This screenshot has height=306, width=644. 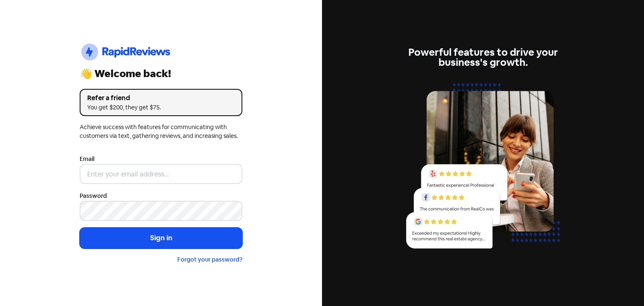 What do you see at coordinates (161, 238) in the screenshot?
I see `button: Sign in` at bounding box center [161, 238].